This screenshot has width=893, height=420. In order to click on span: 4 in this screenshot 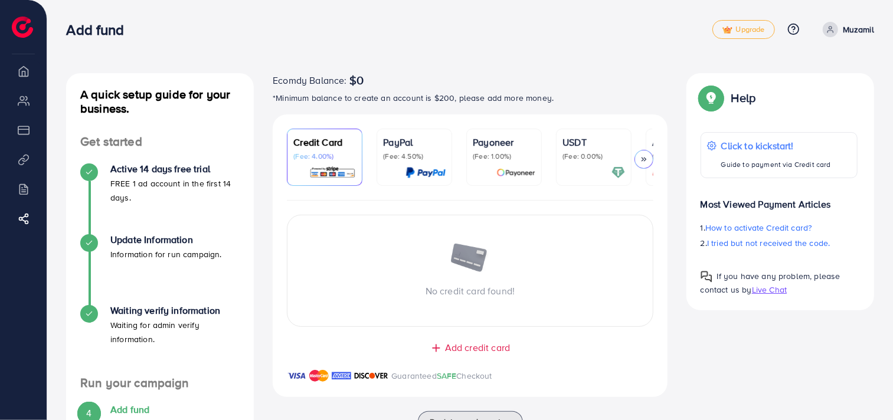, I will do `click(89, 413)`.